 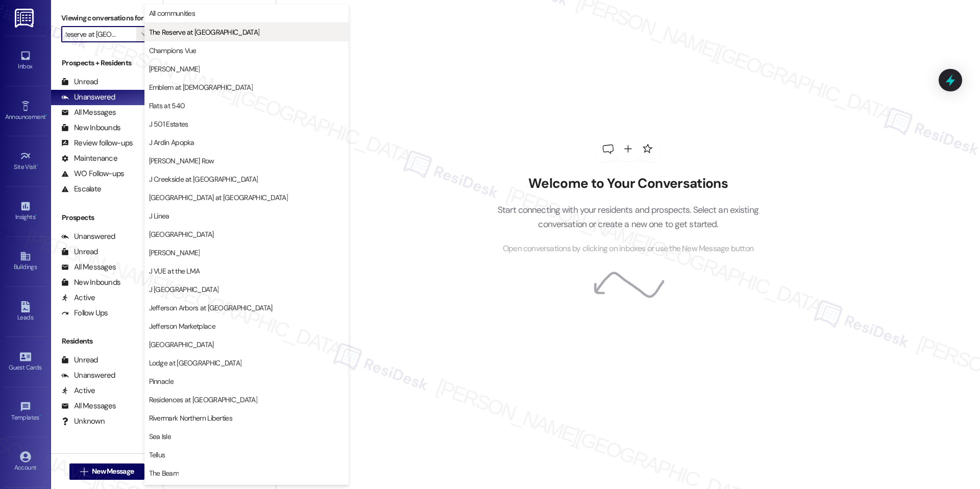 I want to click on span: J VUE at the LMA, so click(x=174, y=271).